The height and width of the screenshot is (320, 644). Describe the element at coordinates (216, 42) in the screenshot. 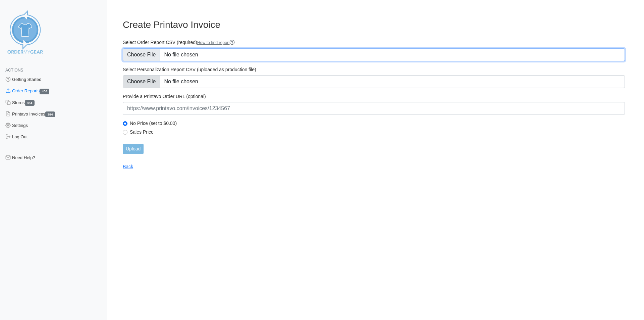

I see `a: How to find report` at that location.